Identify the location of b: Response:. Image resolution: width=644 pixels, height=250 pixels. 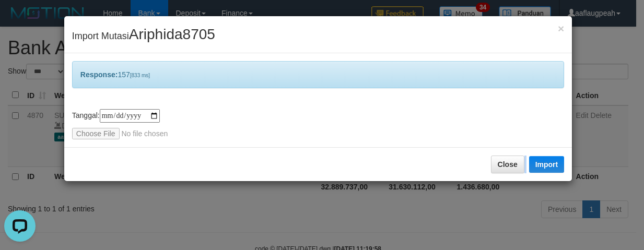
(99, 74).